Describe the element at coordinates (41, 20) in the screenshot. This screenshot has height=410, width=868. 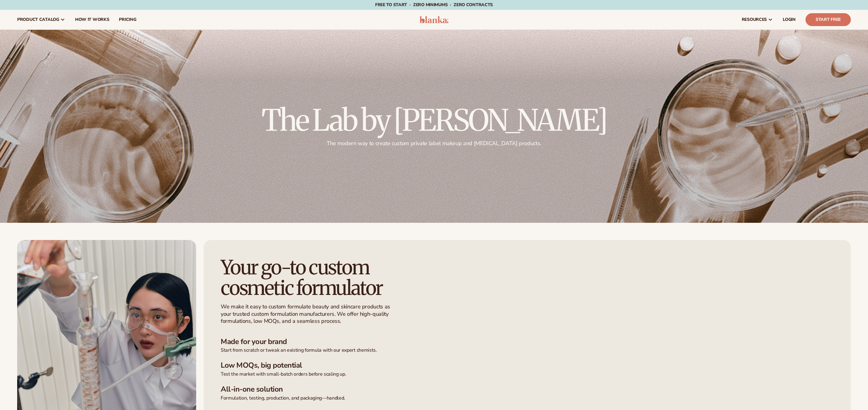
I see `a: product catalog` at that location.